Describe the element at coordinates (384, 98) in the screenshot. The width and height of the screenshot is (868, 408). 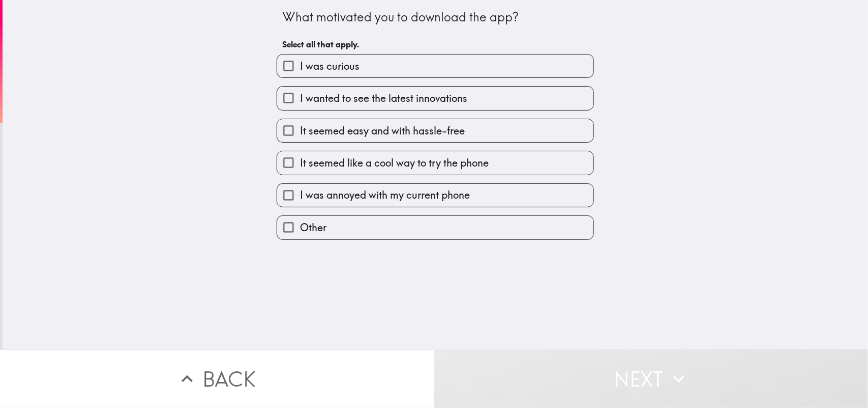
I see `span: I wanted to see the latest innovations` at that location.